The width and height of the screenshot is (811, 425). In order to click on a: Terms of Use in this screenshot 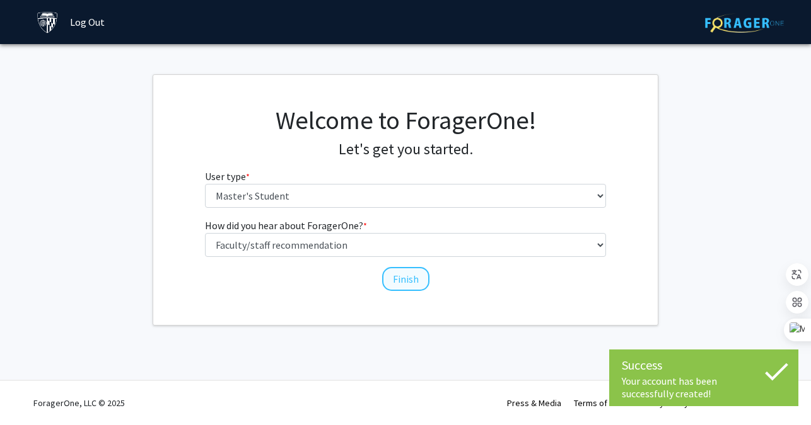, I will do `click(598, 403)`.